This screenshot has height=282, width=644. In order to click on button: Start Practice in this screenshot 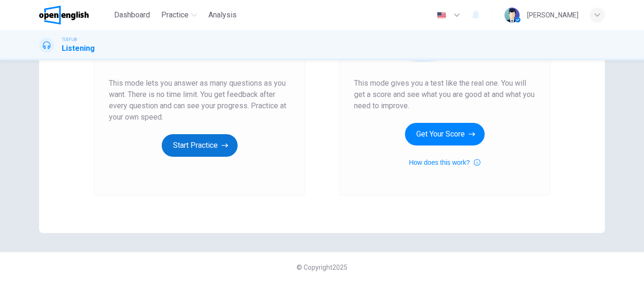, I will do `click(200, 145)`.